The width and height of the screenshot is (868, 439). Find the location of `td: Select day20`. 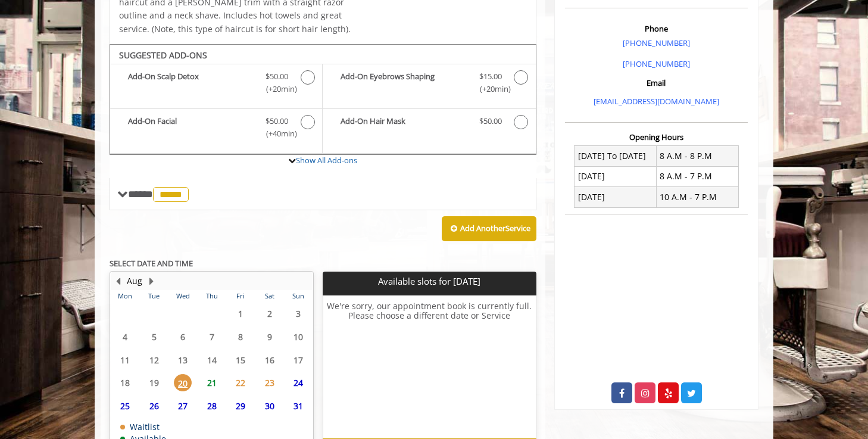

td: Select day20 is located at coordinates (183, 383).